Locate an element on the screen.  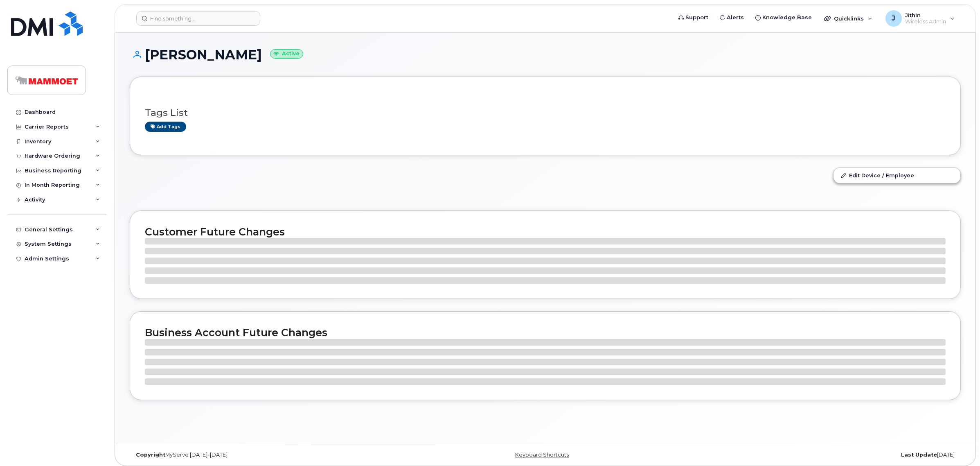
h2: Business Account Future Changes is located at coordinates (545, 332).